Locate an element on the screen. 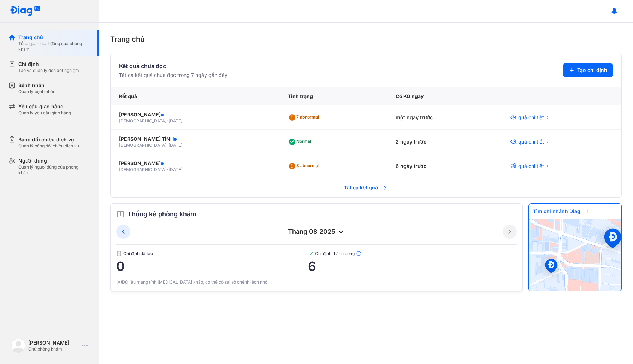 This screenshot has width=633, height=364. div: Quản lý yêu cầu giao hàng is located at coordinates (44, 113).